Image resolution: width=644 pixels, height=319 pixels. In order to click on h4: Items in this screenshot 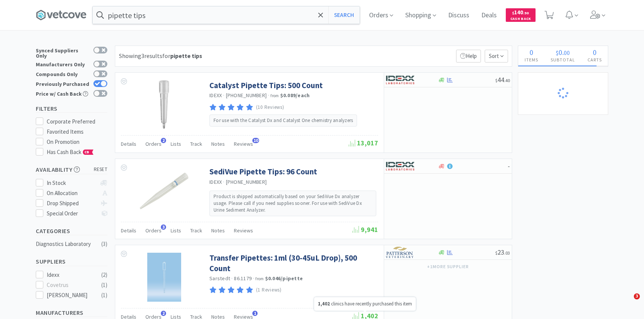, I will do `click(531, 60)`.